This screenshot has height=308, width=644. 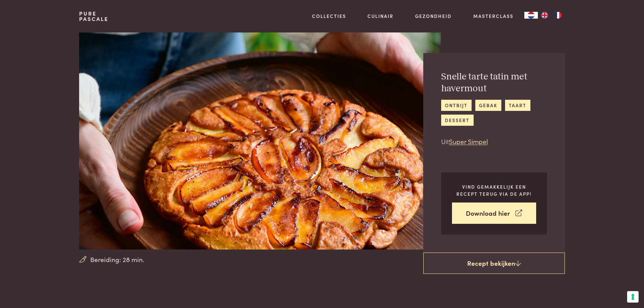 What do you see at coordinates (380, 16) in the screenshot?
I see `a: Culinair` at bounding box center [380, 16].